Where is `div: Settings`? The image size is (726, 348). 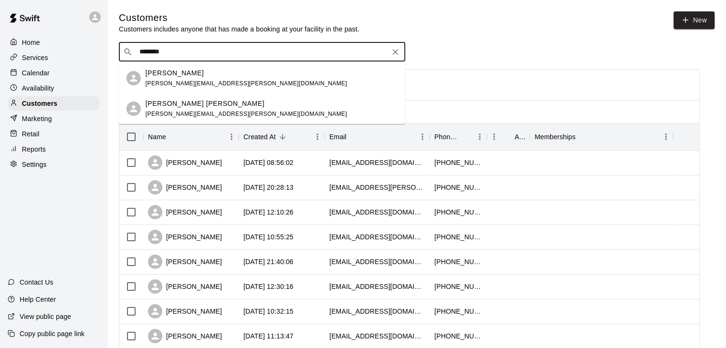 div: Settings is located at coordinates (53, 165).